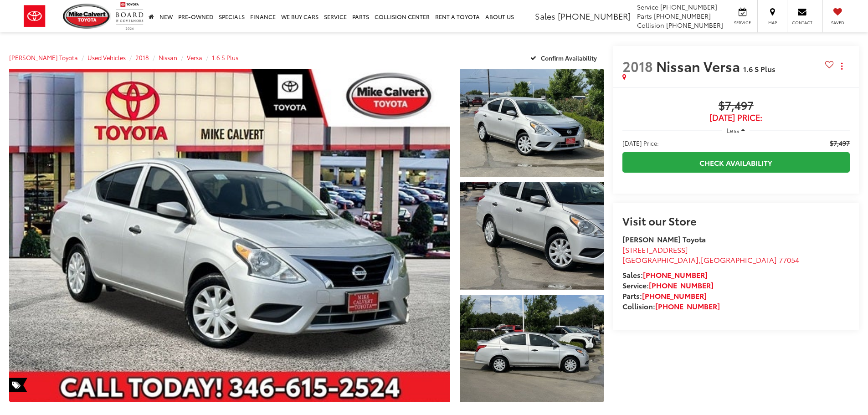  What do you see at coordinates (106, 57) in the screenshot?
I see `span: Used Vehicles` at bounding box center [106, 57].